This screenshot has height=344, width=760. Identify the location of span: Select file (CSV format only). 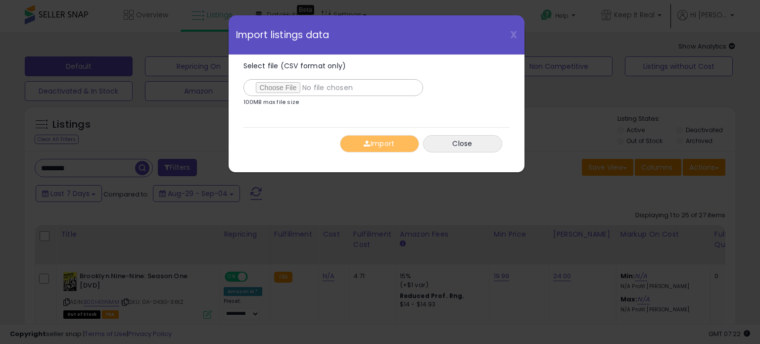
(295, 66).